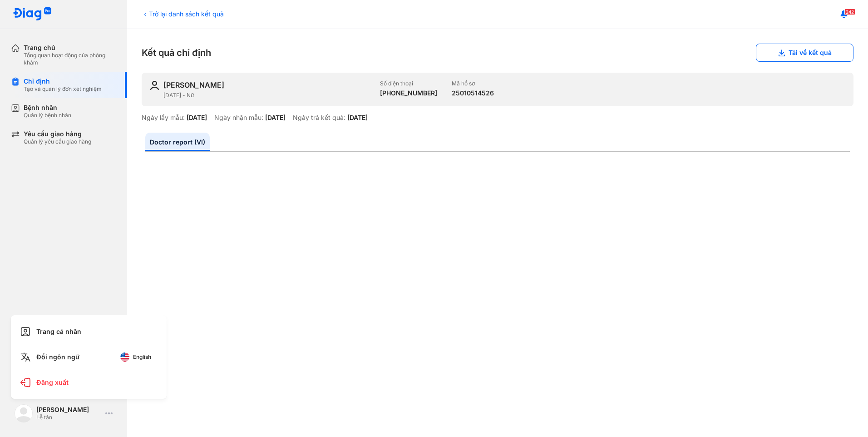  What do you see at coordinates (88, 383) in the screenshot?
I see `div: Đăng xuất` at bounding box center [88, 383].